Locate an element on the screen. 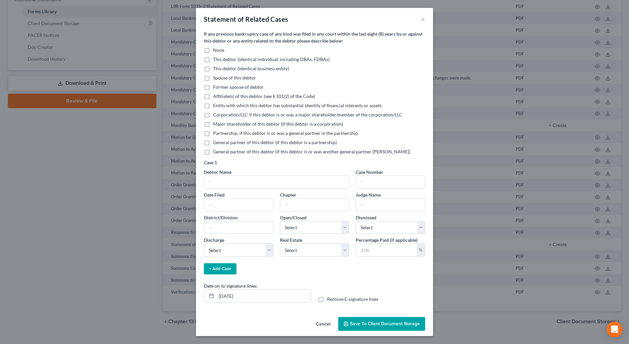 The width and height of the screenshot is (629, 344). button: Cancel is located at coordinates (323, 324).